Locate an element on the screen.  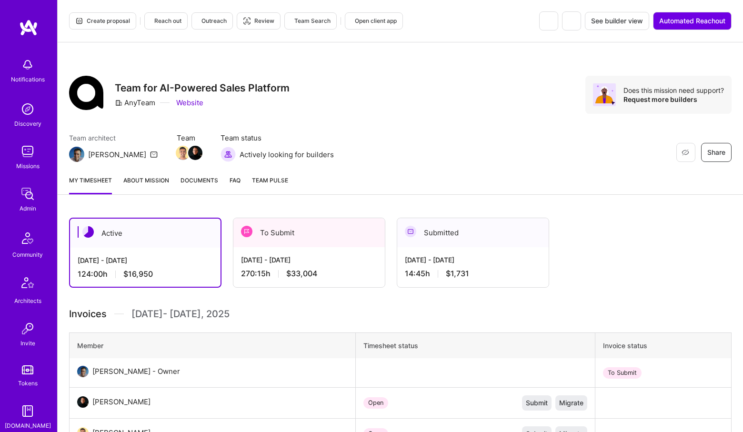
i: icon Targeter is located at coordinates (247, 21).